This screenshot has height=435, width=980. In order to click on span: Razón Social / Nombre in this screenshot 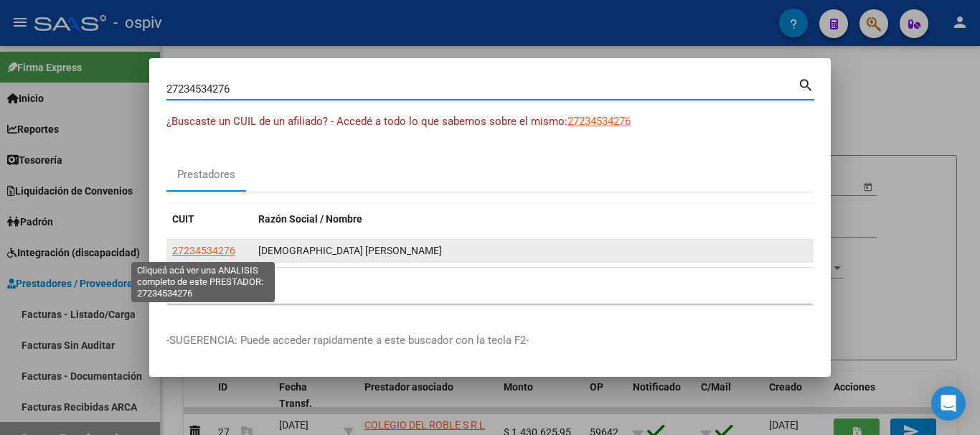, I will do `click(310, 219)`.